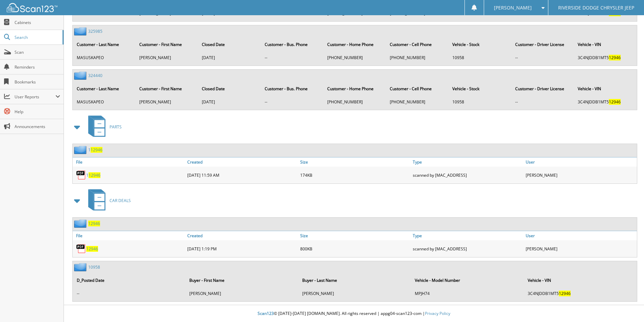 Image resolution: width=644 pixels, height=322 pixels. I want to click on span: User Reports, so click(35, 97).